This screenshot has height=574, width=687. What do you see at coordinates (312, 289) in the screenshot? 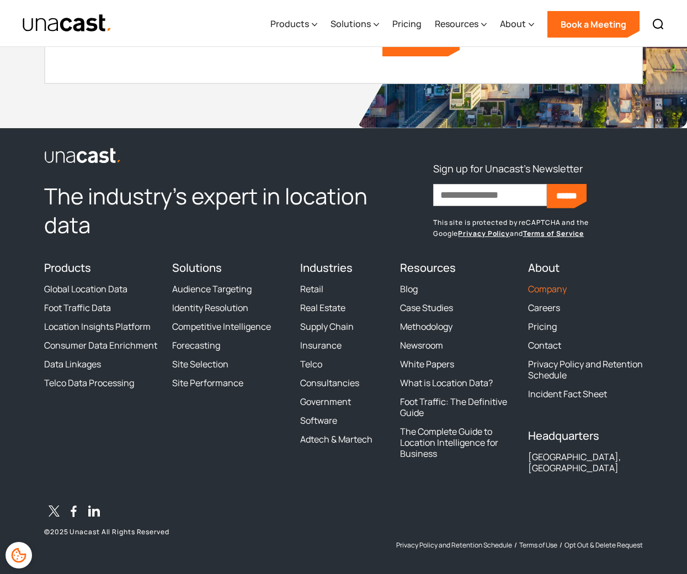
I see `a: Retail` at bounding box center [312, 289].